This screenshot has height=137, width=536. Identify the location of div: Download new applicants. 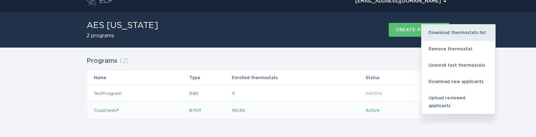
(458, 82).